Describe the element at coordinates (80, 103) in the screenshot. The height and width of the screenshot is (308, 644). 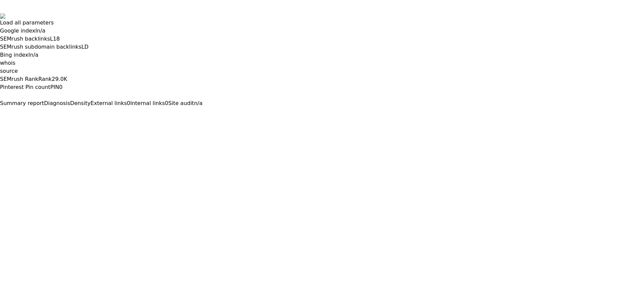
I see `span: Density` at that location.